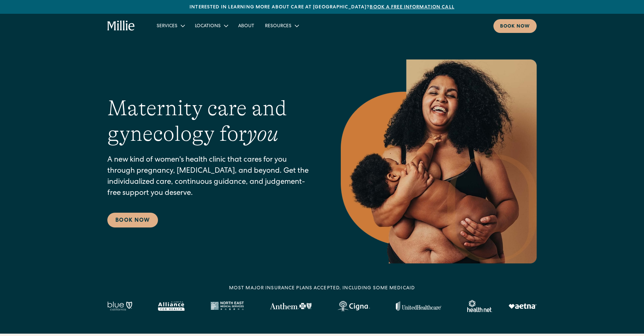  Describe the element at coordinates (439, 161) in the screenshot. I see `img: Smiling mother with her baby in arms, celebrating body positivity and the nurturing bond of postp...` at that location.